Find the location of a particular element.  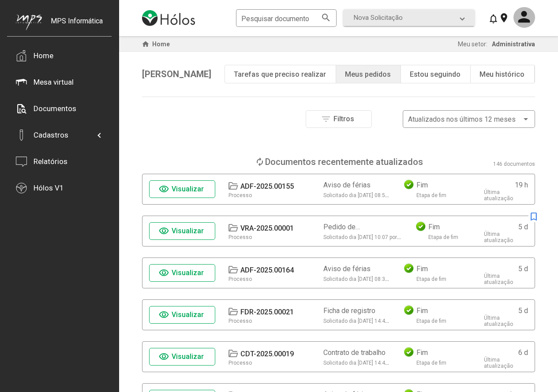

mat-icon: location_on is located at coordinates (504, 18).